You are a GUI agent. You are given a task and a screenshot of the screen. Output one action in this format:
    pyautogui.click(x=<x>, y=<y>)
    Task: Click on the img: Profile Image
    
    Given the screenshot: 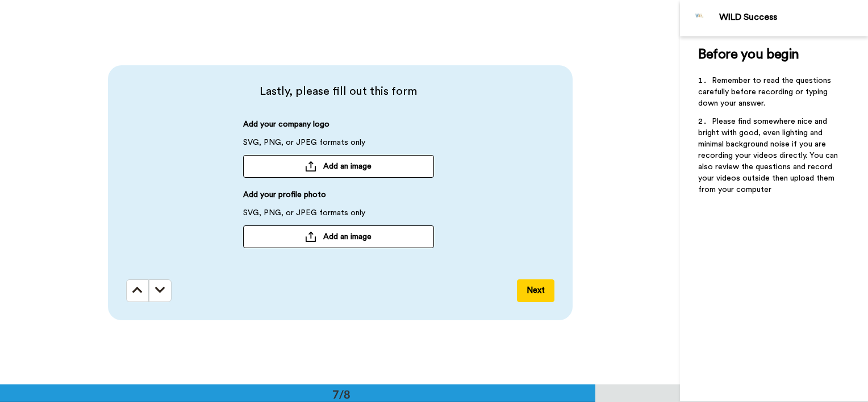 What is the action you would take?
    pyautogui.click(x=700, y=18)
    